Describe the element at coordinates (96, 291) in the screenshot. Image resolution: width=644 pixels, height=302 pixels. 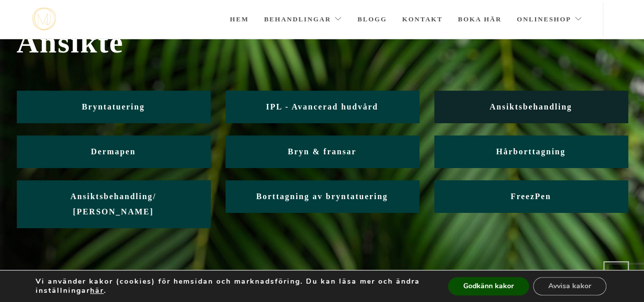
I see `button: här` at that location.